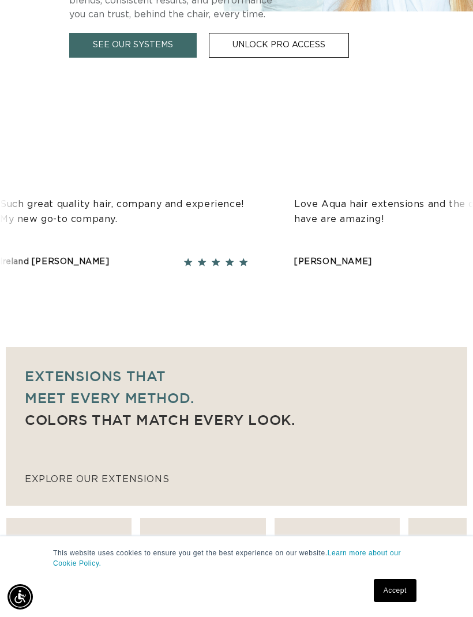  Describe the element at coordinates (237, 479) in the screenshot. I see `p: explore our extensions` at that location.